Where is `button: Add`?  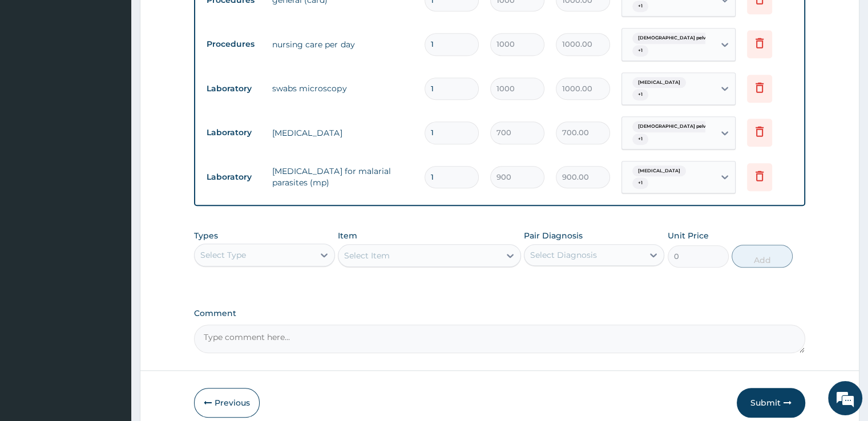 button: Add is located at coordinates (762, 256).